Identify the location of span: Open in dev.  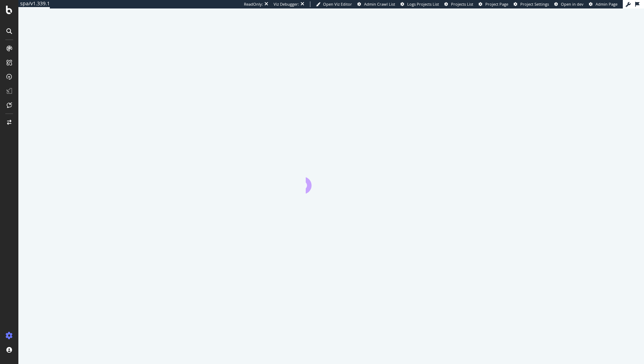
(573, 4).